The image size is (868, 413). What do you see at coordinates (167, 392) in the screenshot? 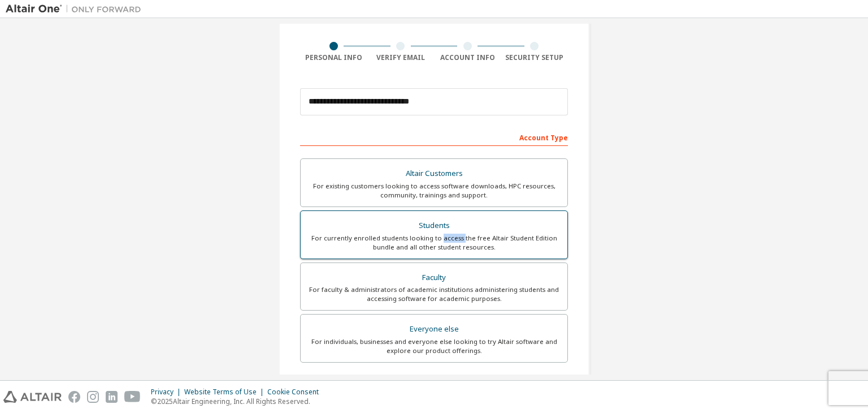
I see `div: Privacy` at bounding box center [167, 392].